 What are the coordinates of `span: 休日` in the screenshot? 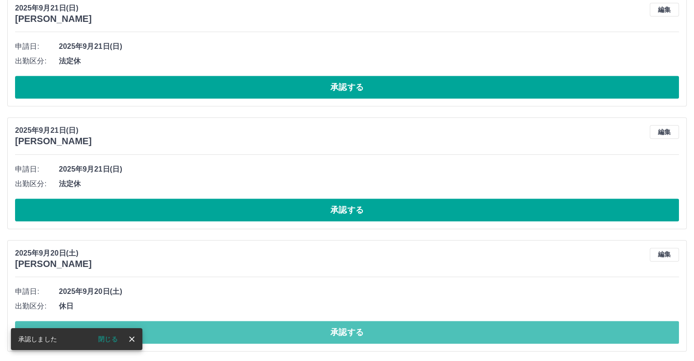 It's located at (369, 306).